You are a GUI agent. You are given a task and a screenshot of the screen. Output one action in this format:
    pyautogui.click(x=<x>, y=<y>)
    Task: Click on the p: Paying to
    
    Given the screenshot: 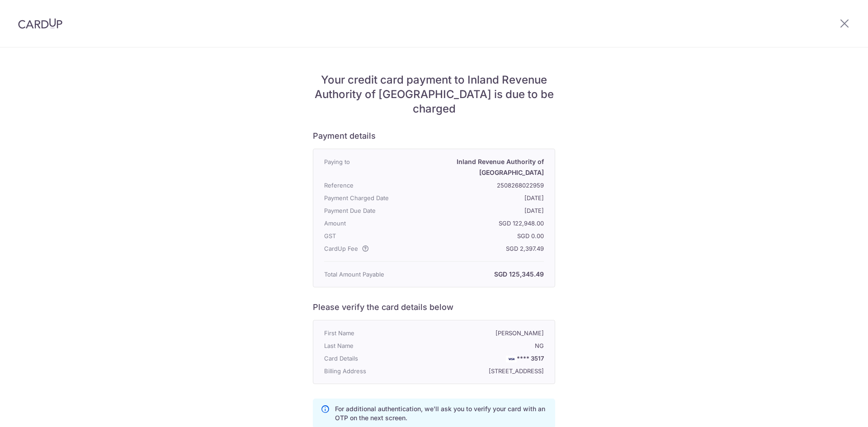 What is the action you would take?
    pyautogui.click(x=368, y=167)
    